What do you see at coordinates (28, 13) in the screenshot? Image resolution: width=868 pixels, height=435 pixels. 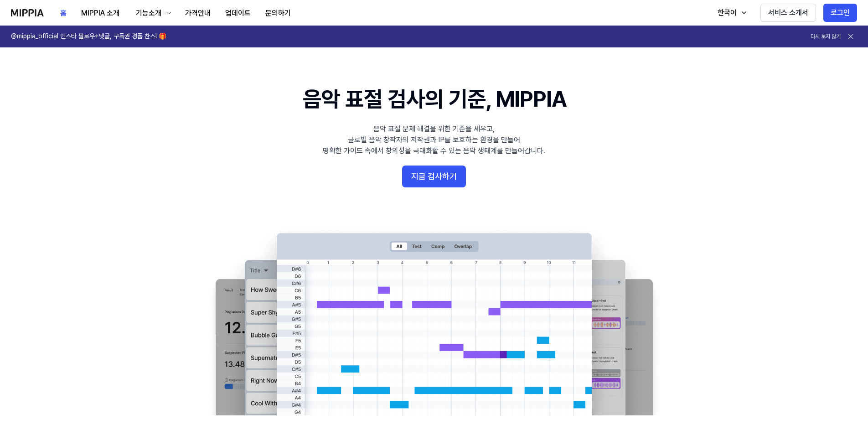 I see `img: logo` at bounding box center [28, 13].